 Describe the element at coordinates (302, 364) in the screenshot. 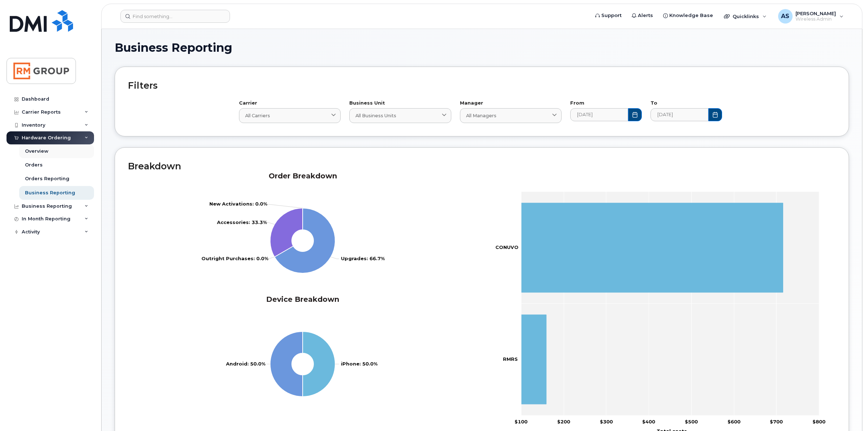

I see `g: Series` at that location.